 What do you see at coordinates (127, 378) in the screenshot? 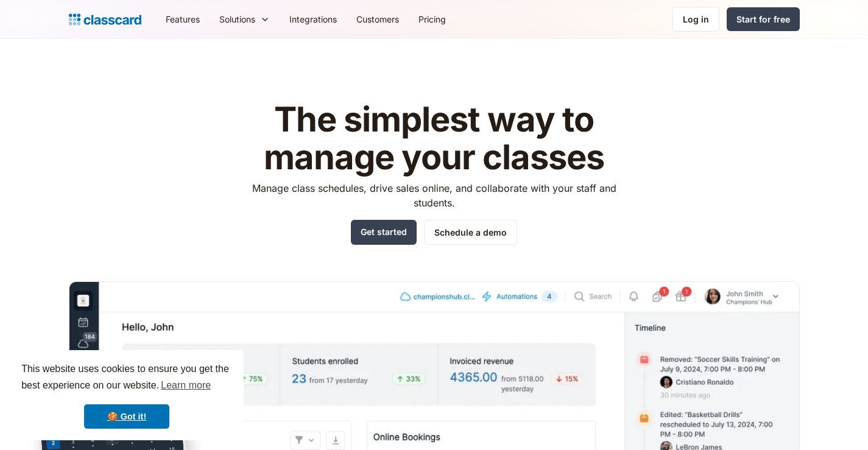
I see `span: This website uses cookies to ensure you get the best experience on our website.` at bounding box center [127, 378].